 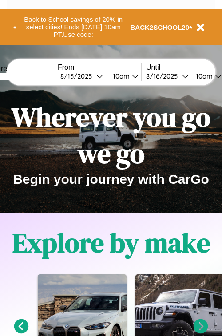 I want to click on div: 8 / 16 / 2025, so click(x=164, y=76).